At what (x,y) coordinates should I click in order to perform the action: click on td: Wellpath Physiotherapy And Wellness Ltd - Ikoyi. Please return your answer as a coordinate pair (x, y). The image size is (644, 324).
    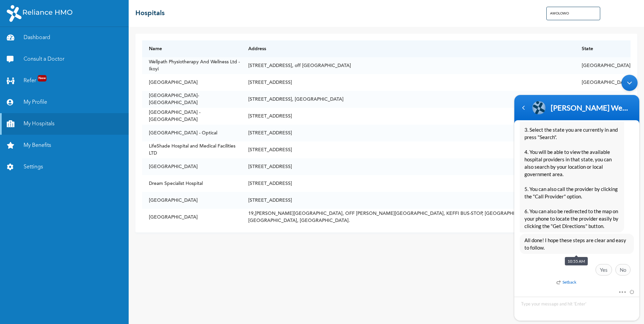
    Looking at the image, I should click on (192, 66).